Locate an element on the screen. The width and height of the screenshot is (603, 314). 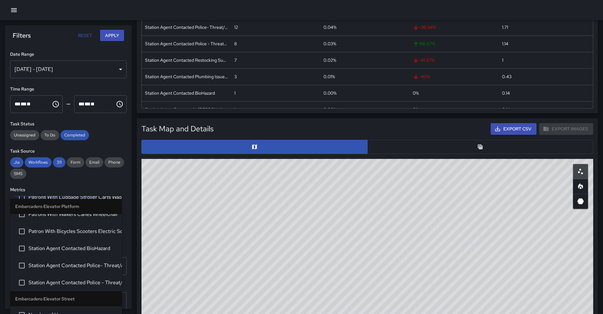
span: Form is located at coordinates (75, 162).